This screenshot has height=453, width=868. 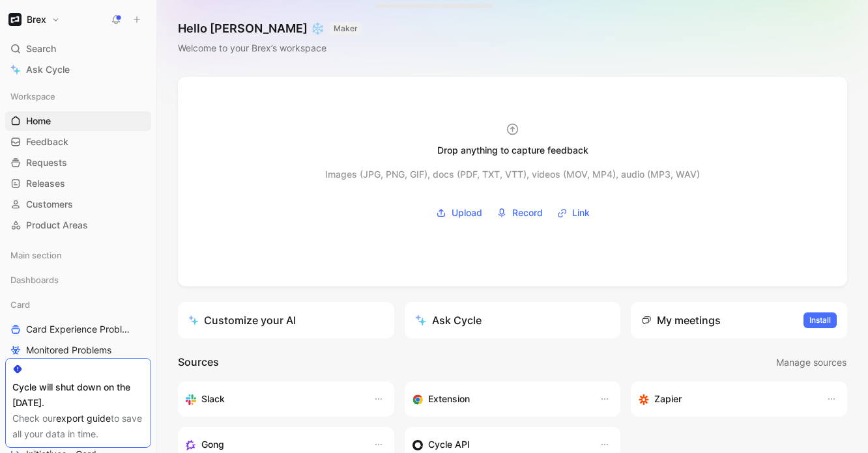 What do you see at coordinates (458, 213) in the screenshot?
I see `button: Upload` at bounding box center [458, 213].